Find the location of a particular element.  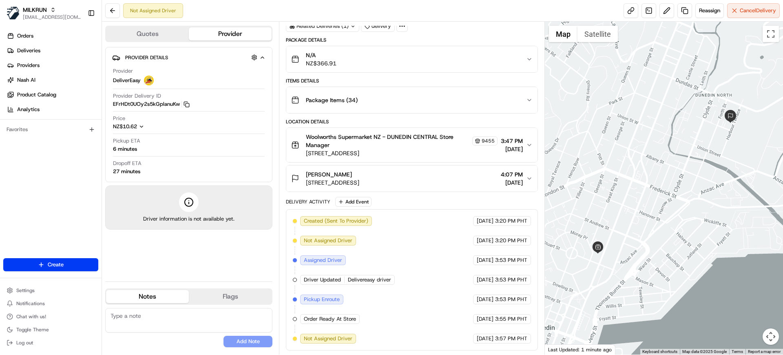

div: delivery is located at coordinates (378, 26).